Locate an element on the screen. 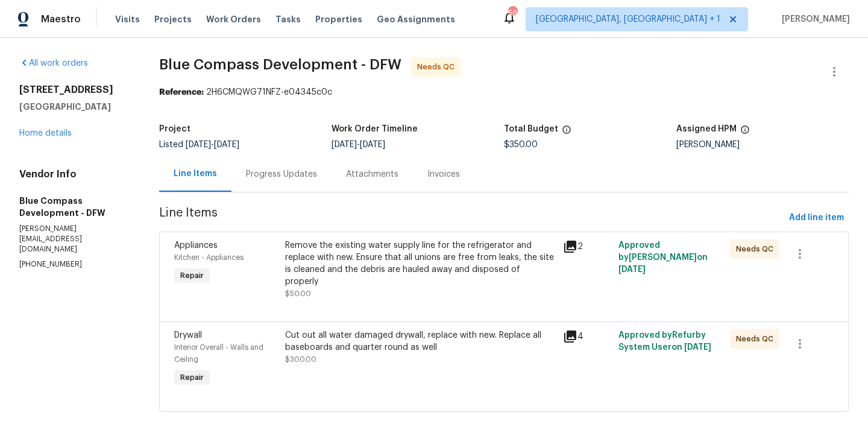 The height and width of the screenshot is (427, 868). div: 2H6CMQWG71NFZ-e04345c0c is located at coordinates (504, 92).